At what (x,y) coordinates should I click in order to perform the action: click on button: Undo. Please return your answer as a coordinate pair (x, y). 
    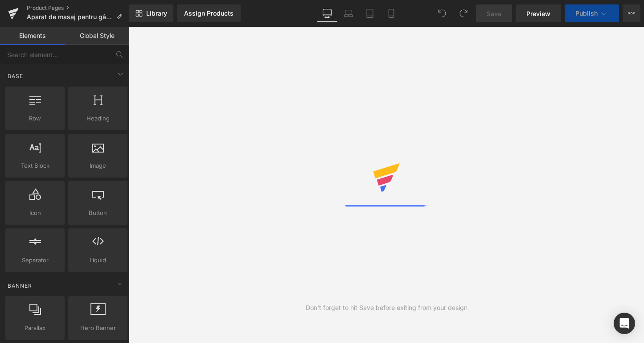
    Looking at the image, I should click on (442, 13).